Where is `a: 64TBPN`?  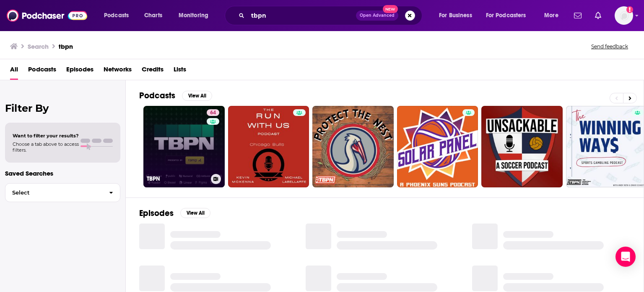
a: 64TBPN is located at coordinates (184, 147).